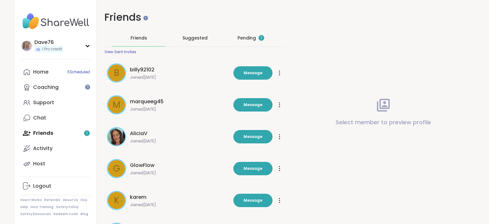 The width and height of the screenshot is (489, 224). I want to click on div: Chat, so click(39, 118).